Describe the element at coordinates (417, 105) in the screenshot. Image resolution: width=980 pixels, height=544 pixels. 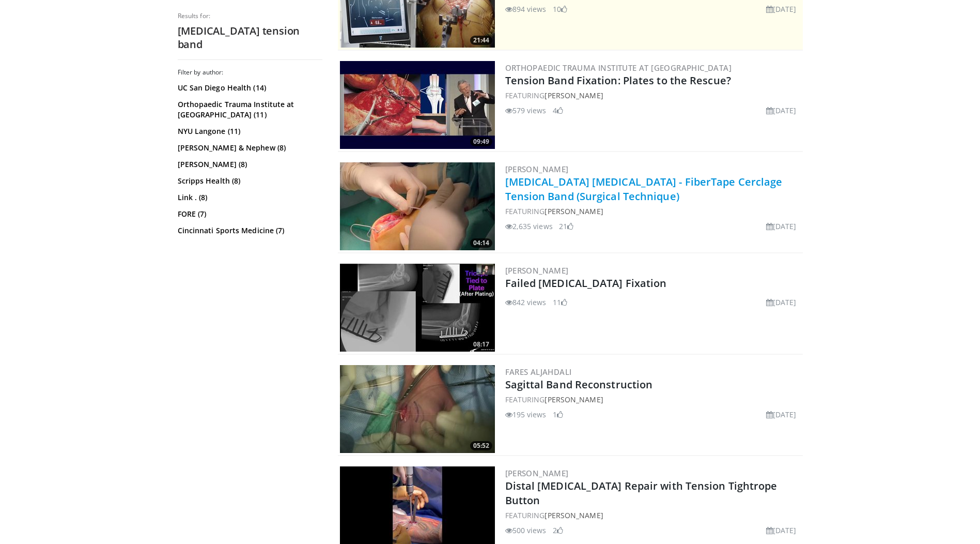
I see `a: 09:49` at that location.